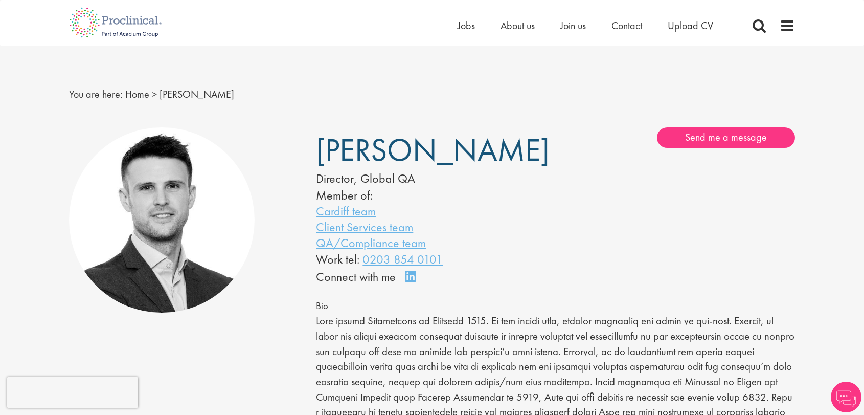 The image size is (864, 415). What do you see at coordinates (420, 178) in the screenshot?
I see `div: Director, Global QA` at bounding box center [420, 178].